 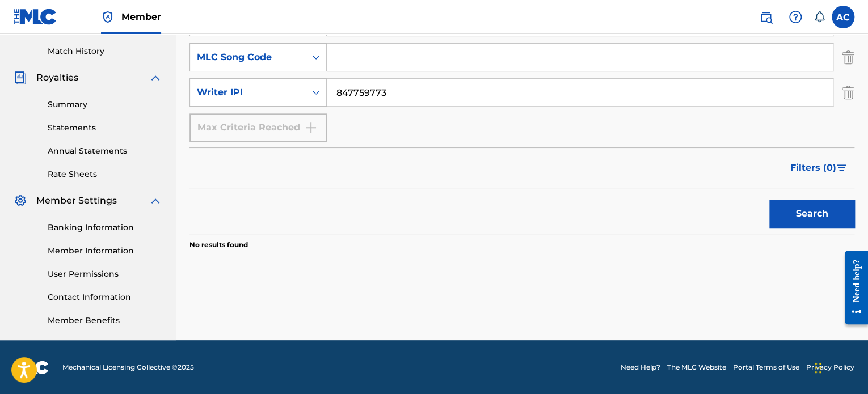 I want to click on span: Member Settings, so click(x=77, y=201).